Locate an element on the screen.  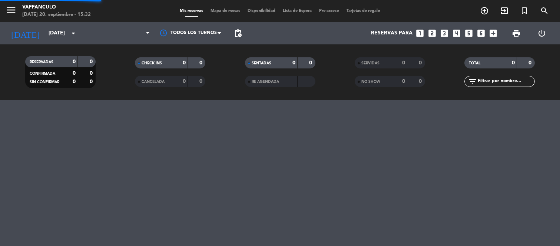
i: add_circle_outline is located at coordinates (484, 11).